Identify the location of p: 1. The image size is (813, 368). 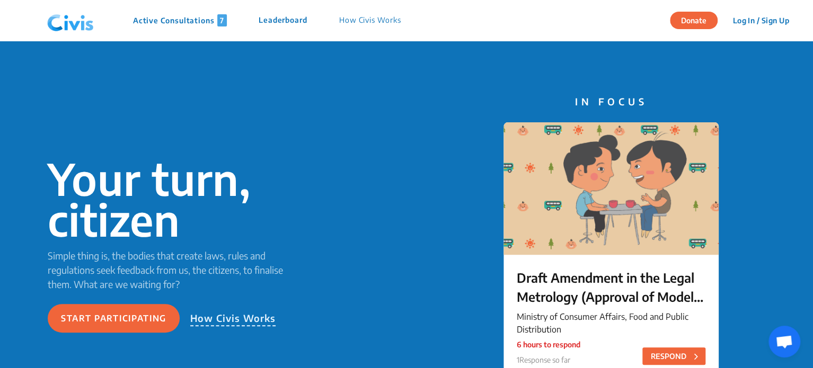
(548, 360).